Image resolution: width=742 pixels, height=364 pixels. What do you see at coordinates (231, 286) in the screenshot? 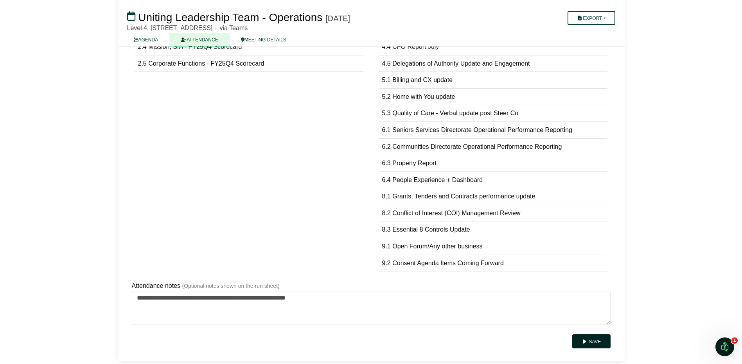
I see `small: (Optional notes shown on the run sheet)` at bounding box center [231, 286].